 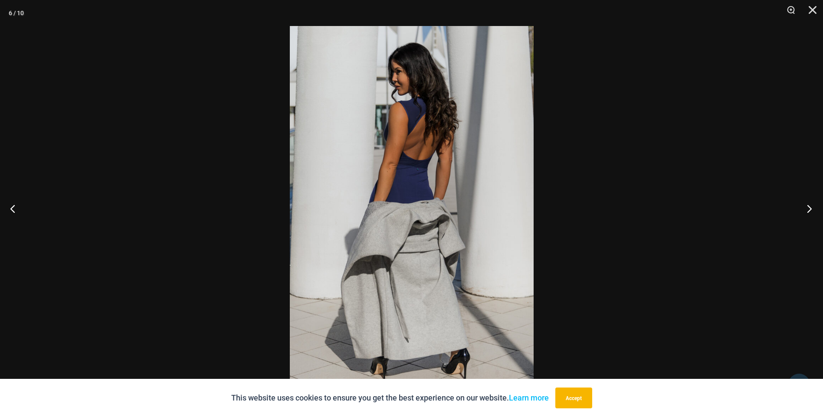 I want to click on a: Learn more, so click(x=529, y=398).